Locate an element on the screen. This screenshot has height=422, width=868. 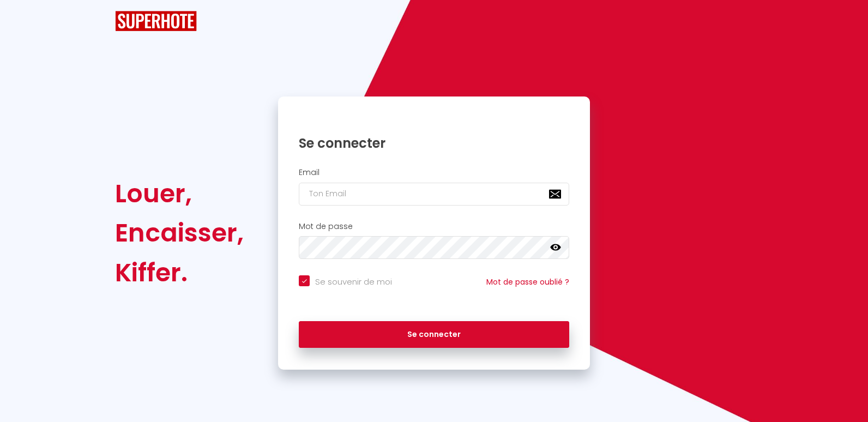
h2: Mot de passe is located at coordinates (434, 226).